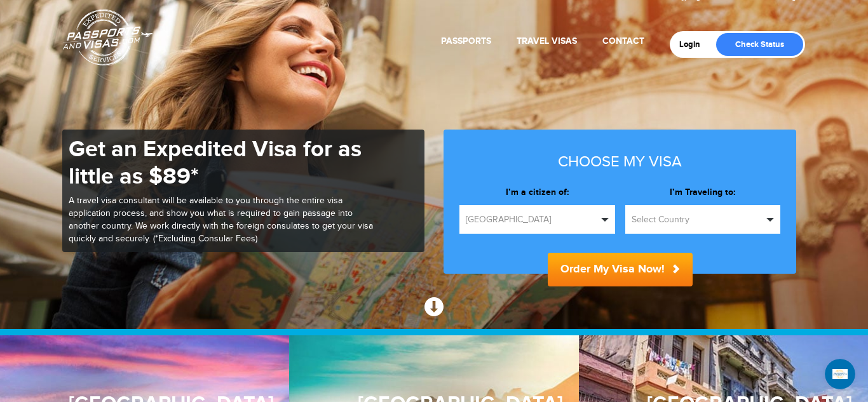  What do you see at coordinates (623, 40) in the screenshot?
I see `a: Contact` at bounding box center [623, 40].